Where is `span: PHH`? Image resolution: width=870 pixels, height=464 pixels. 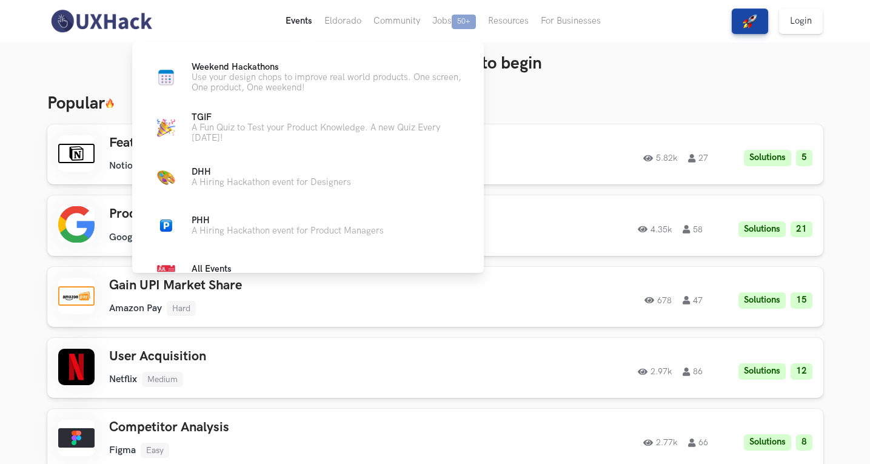
span: PHH is located at coordinates (201, 220).